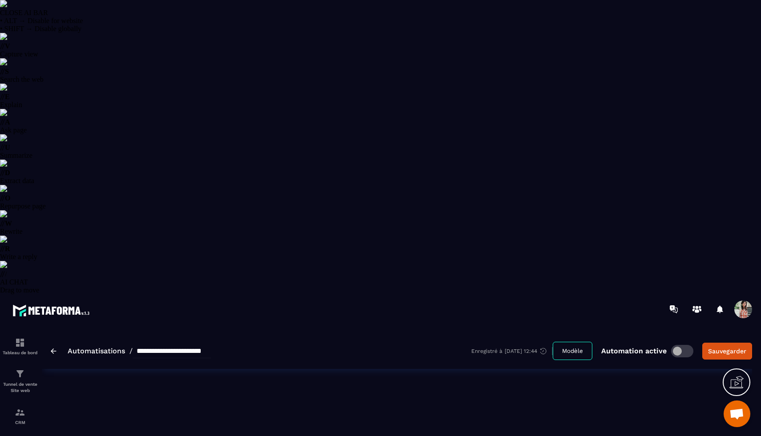  I want to click on p: Tableau de bord, so click(20, 353).